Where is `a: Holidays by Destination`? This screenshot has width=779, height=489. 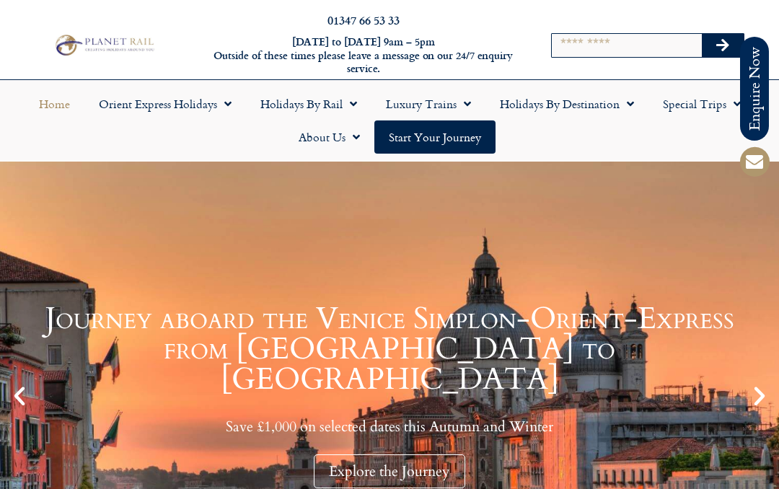 a: Holidays by Destination is located at coordinates (567, 104).